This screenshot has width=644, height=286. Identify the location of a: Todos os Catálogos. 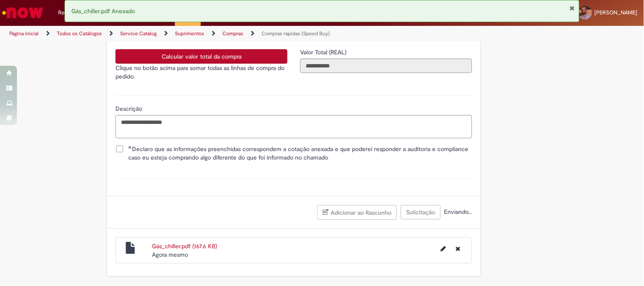
(79, 33).